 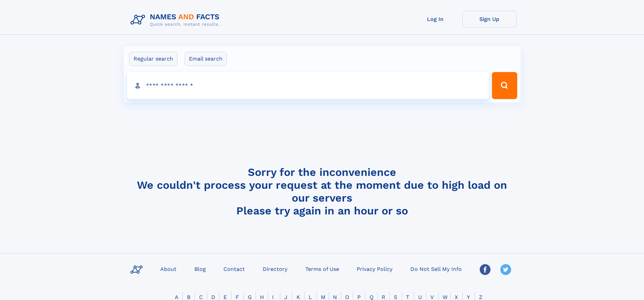 I want to click on a: Contact, so click(x=234, y=269).